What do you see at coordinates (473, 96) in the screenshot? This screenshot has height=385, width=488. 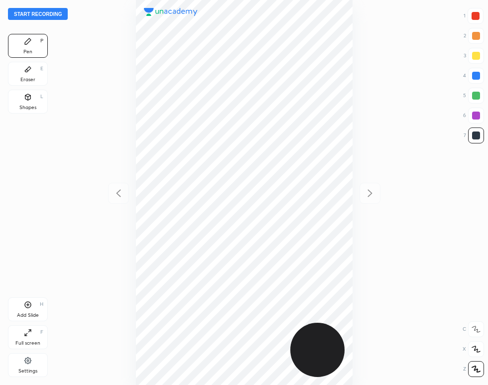 I see `div: 5` at bounding box center [473, 96].